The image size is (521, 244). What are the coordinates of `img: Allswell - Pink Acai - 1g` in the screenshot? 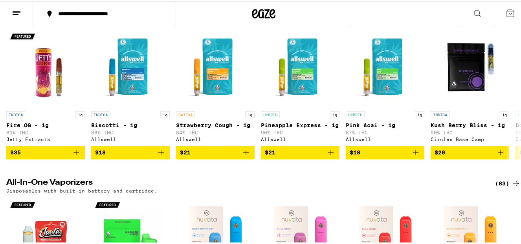 It's located at (385, 67).